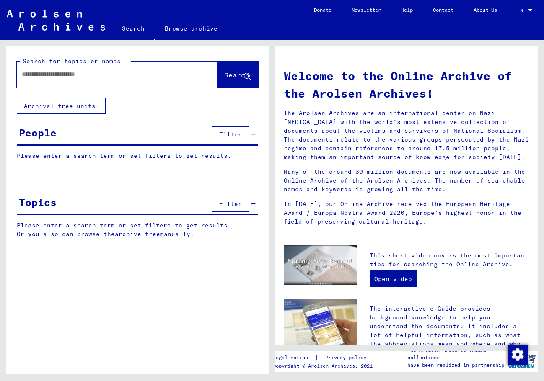  Describe the element at coordinates (456, 369) in the screenshot. I see `p: have been realized in partnership with` at that location.